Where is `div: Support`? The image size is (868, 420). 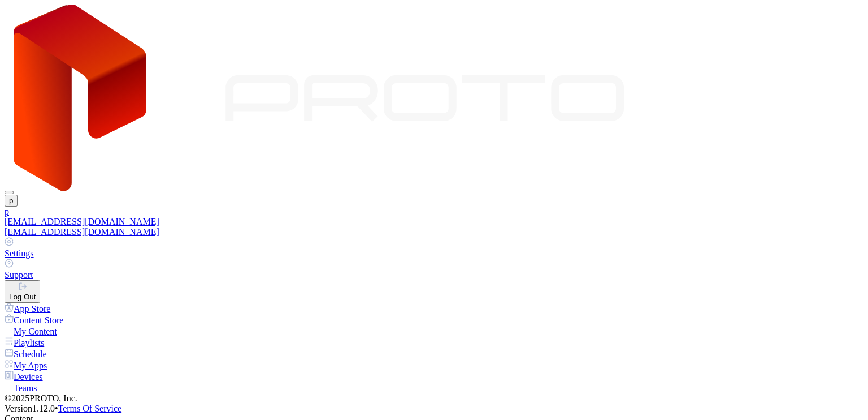
div: Support is located at coordinates (434, 275).